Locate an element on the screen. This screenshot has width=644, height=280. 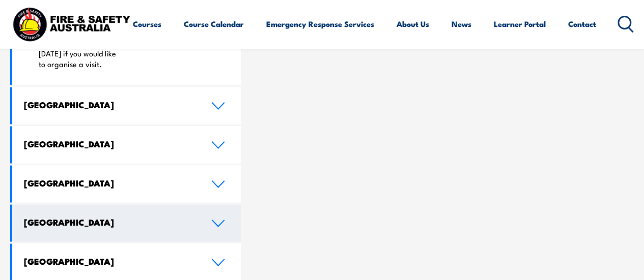
a: Contact is located at coordinates (582, 24).